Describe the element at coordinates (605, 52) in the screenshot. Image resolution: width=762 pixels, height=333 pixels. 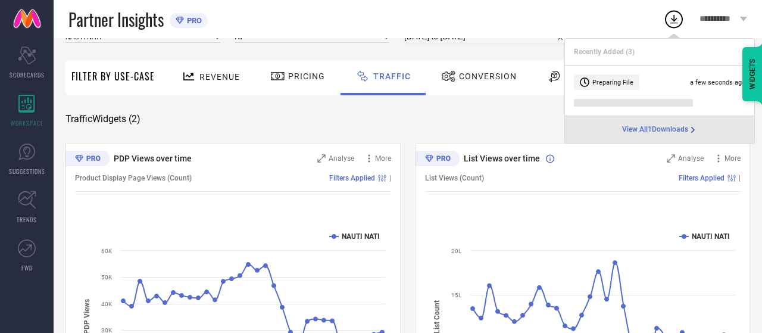
I see `span: Recently Added ( 3 )` at that location.